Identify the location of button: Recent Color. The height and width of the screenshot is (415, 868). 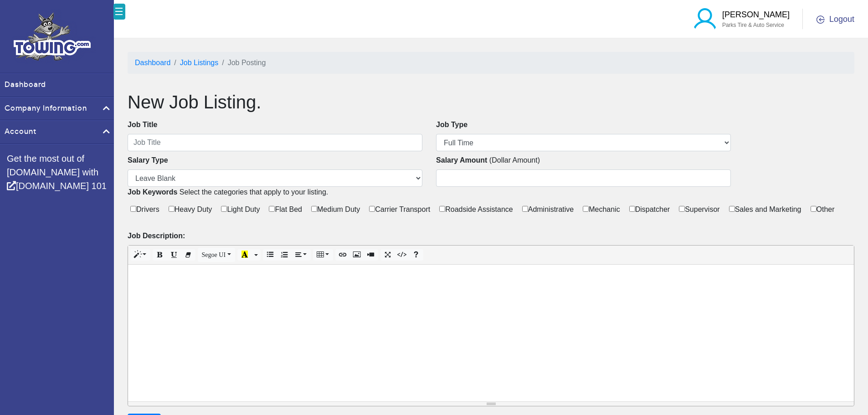
(245, 254).